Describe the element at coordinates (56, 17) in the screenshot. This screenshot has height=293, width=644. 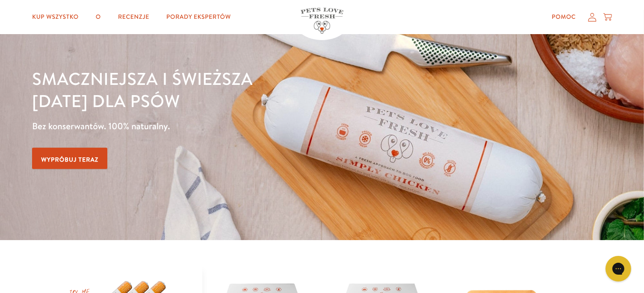
I see `a: Kup wszystko` at that location.